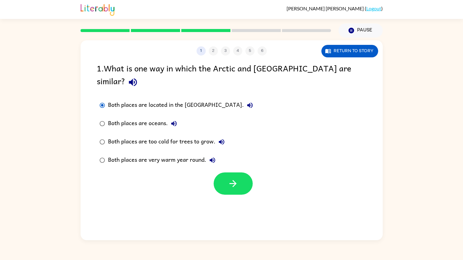 The width and height of the screenshot is (463, 260). Describe the element at coordinates (144, 124) in the screenshot. I see `div: Both places are oceans.` at that location.